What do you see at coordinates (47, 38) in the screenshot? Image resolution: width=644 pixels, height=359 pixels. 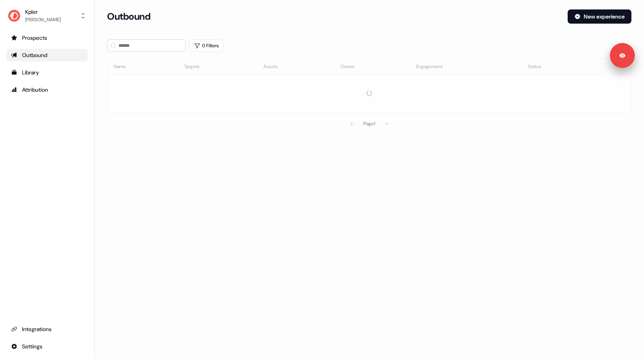 I see `div: Prospects` at bounding box center [47, 38].